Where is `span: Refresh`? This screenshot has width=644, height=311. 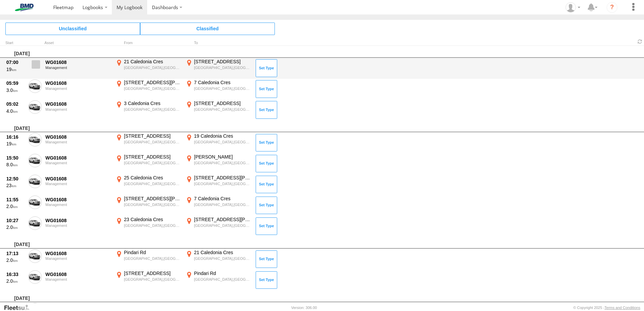 span: Refresh is located at coordinates (639, 42).